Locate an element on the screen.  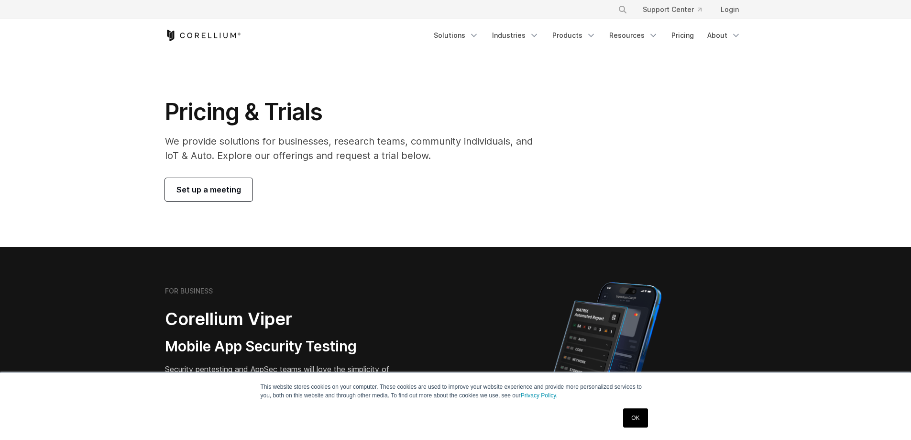
a: Products is located at coordinates (574, 35).